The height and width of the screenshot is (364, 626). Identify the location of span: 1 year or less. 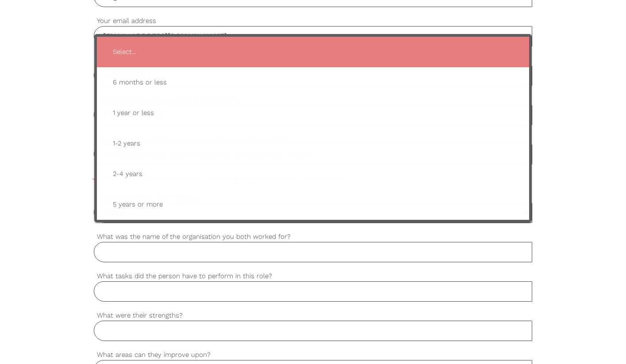
(313, 112).